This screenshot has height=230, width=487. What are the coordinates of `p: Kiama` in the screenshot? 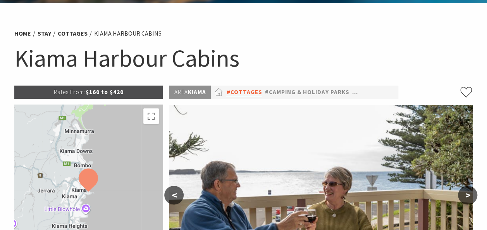 It's located at (190, 92).